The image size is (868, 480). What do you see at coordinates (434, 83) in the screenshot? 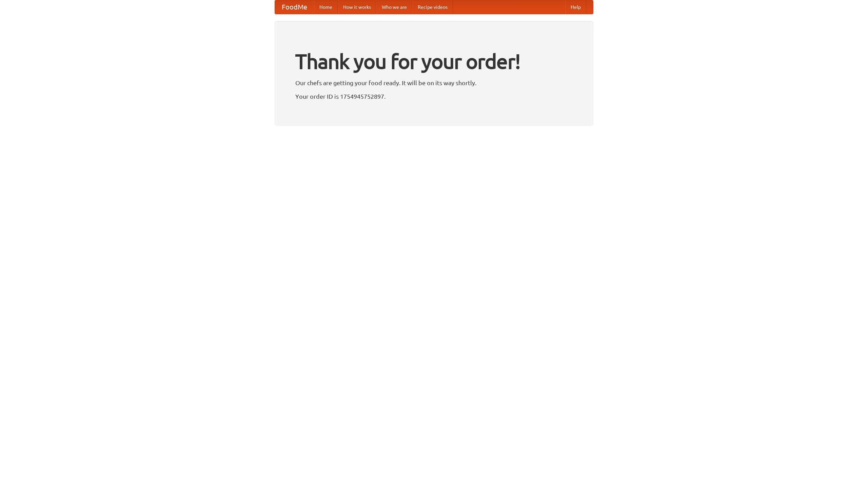
I see `p: Our chefs are getting your food ready. It will be on its way shortly.` at bounding box center [434, 83].